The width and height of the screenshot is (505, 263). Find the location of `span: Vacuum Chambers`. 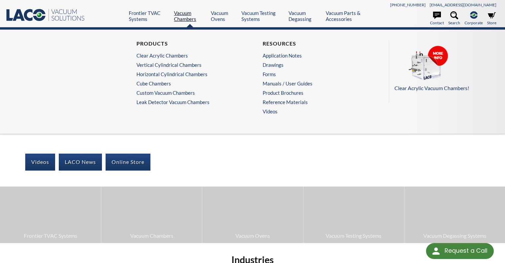

span: Vacuum Chambers is located at coordinates (151, 236).